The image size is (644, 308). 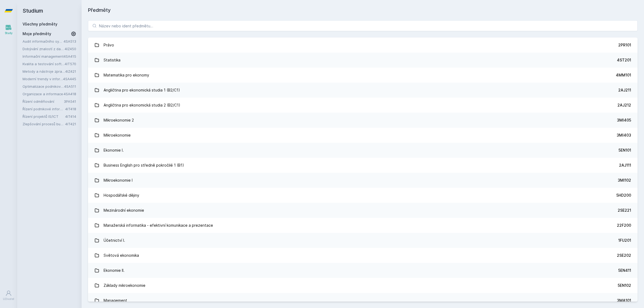 I want to click on a: Study, so click(x=9, y=30).